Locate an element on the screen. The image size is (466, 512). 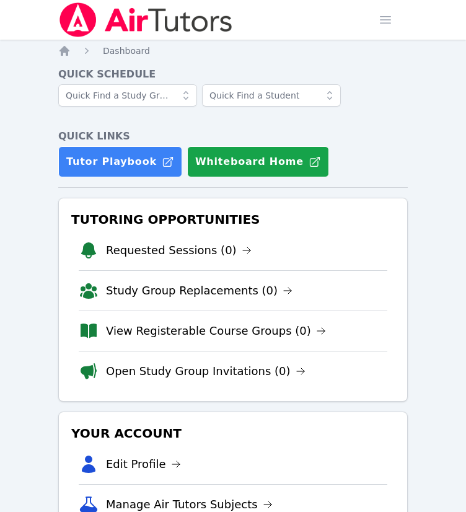
input: Quick Find a Study Group is located at coordinates (128, 95).